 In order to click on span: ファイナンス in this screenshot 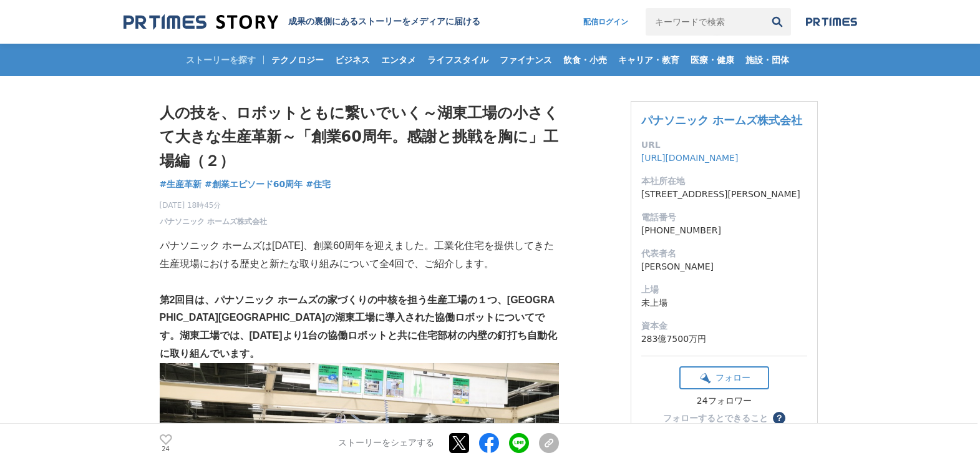, I will do `click(525, 60)`.